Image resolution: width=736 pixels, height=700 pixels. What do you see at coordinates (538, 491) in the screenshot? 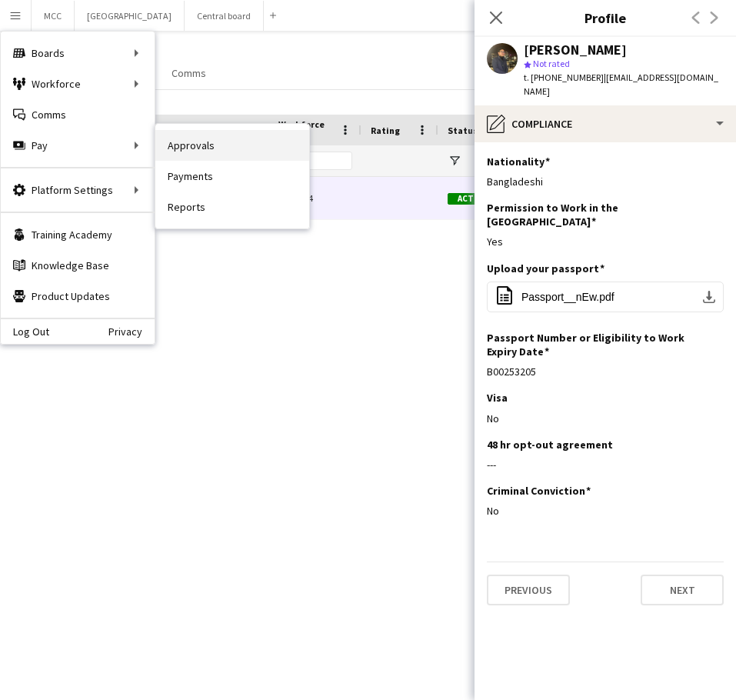
I see `h3: Criminal Conviction` at bounding box center [538, 491].